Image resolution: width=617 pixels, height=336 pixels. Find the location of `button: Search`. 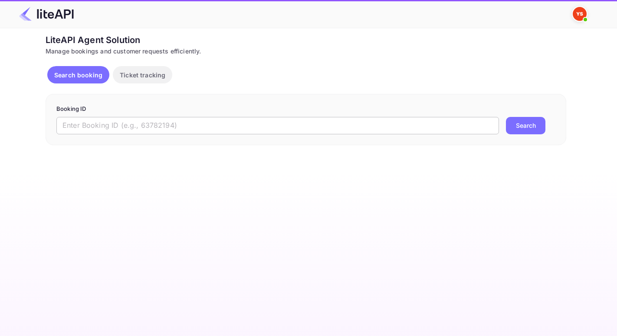

button: Search is located at coordinates (526, 125).